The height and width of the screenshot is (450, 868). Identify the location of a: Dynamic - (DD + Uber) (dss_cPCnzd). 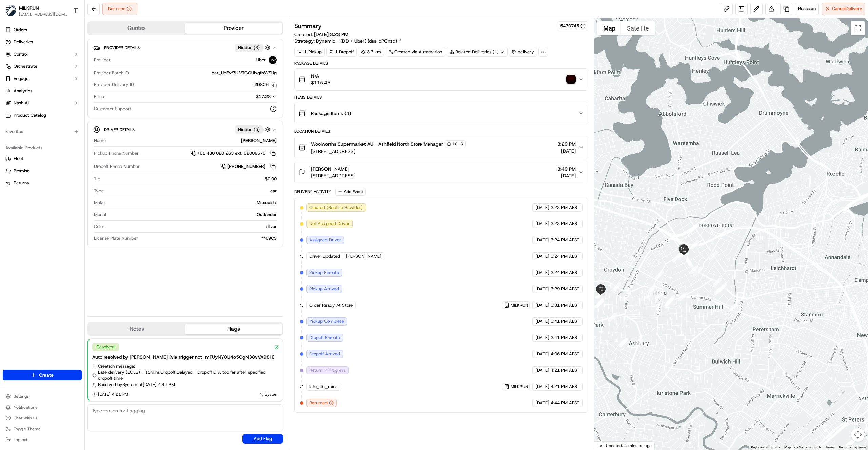
(359, 41).